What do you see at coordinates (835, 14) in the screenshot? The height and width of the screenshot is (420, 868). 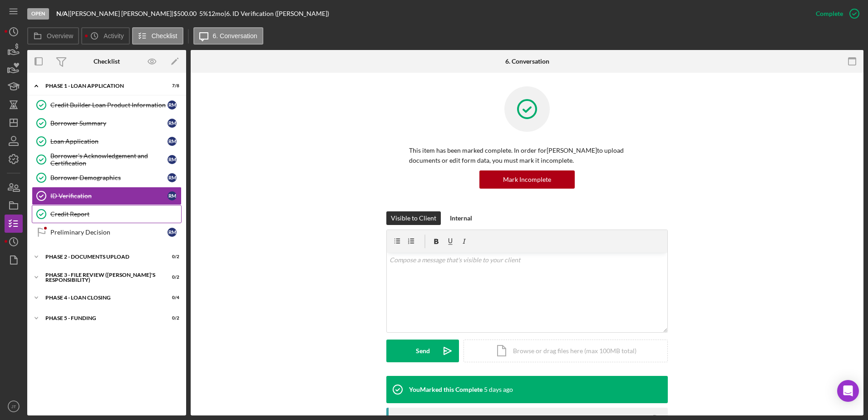 I see `button: Complete` at bounding box center [835, 14].